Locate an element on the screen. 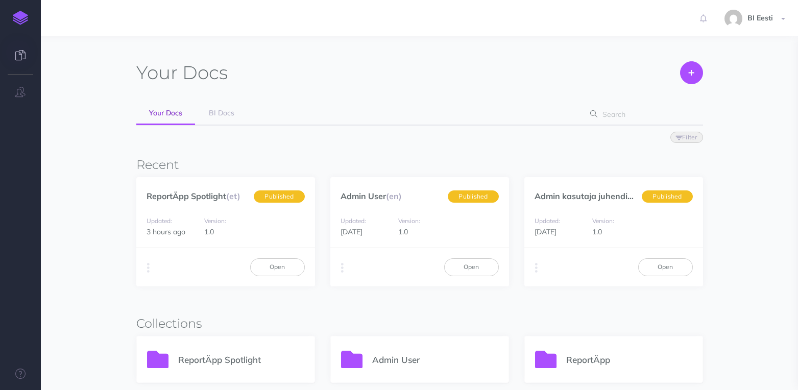  span: Your Docs is located at coordinates (165, 113).